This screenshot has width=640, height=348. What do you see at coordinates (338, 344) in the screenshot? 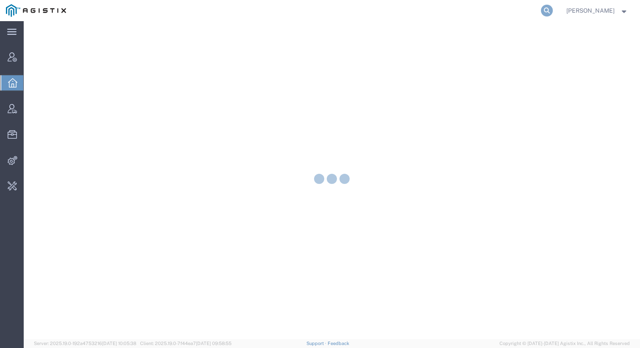
I see `a: Feedback` at bounding box center [338, 344].